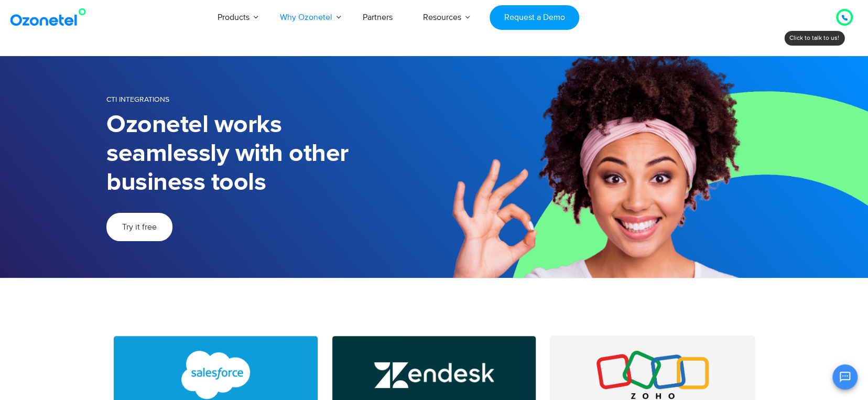  I want to click on span: Try it free, so click(139, 227).